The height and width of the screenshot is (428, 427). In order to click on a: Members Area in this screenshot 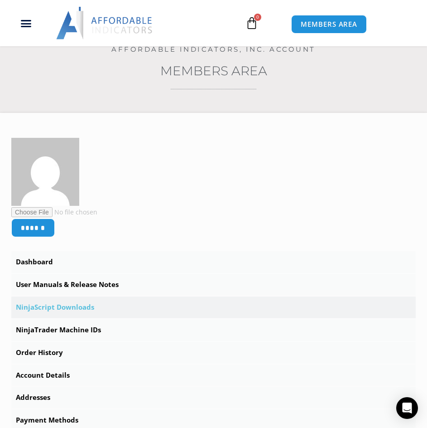, I will do `click(214, 71)`.